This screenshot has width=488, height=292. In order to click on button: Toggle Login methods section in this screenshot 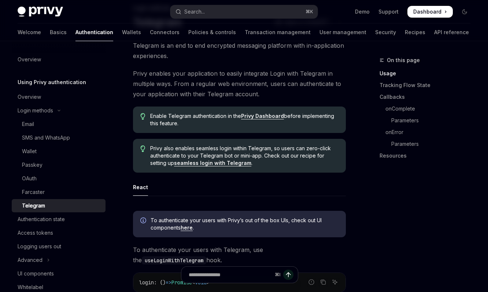, I will do `click(59, 110)`.